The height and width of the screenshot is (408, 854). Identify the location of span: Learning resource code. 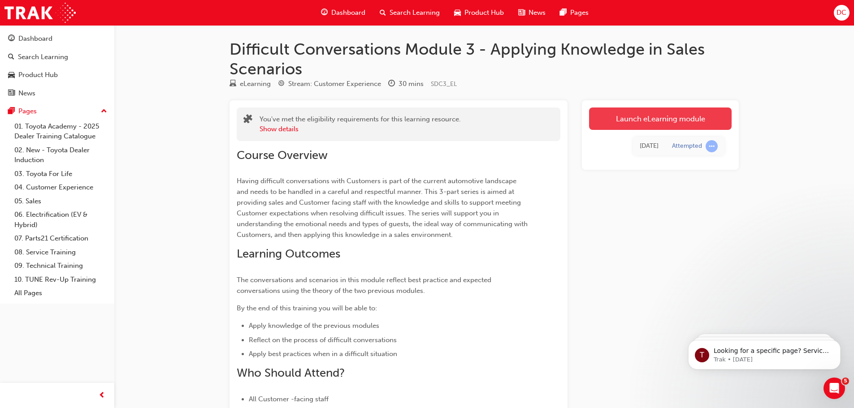
(444, 84).